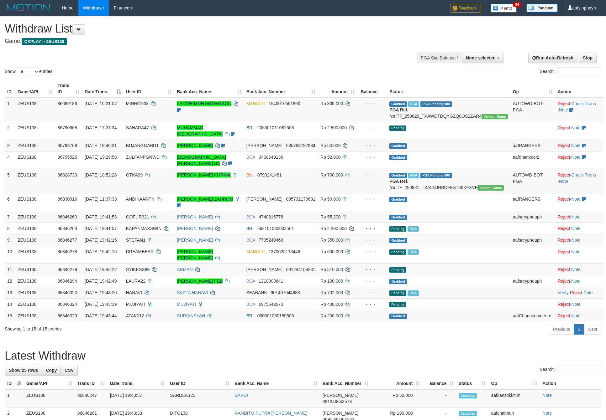 The image size is (606, 420). I want to click on th: Bank Acc. Number: activate to sort column ascending, so click(281, 89).